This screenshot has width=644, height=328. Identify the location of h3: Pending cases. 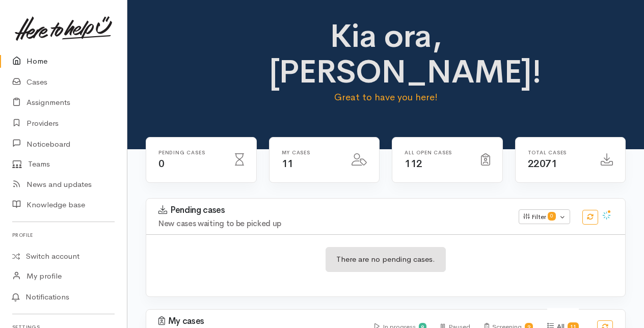
(332, 210).